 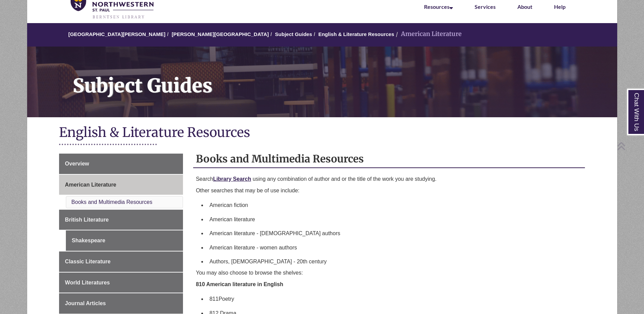 What do you see at coordinates (428, 34) in the screenshot?
I see `li: American Literature` at bounding box center [428, 34].